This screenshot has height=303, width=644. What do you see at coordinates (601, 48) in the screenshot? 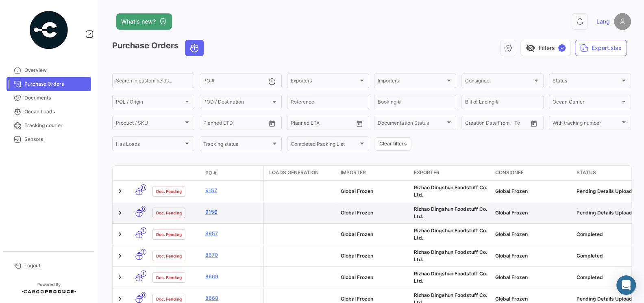
I see `button: Export.xlsx` at bounding box center [601, 48].